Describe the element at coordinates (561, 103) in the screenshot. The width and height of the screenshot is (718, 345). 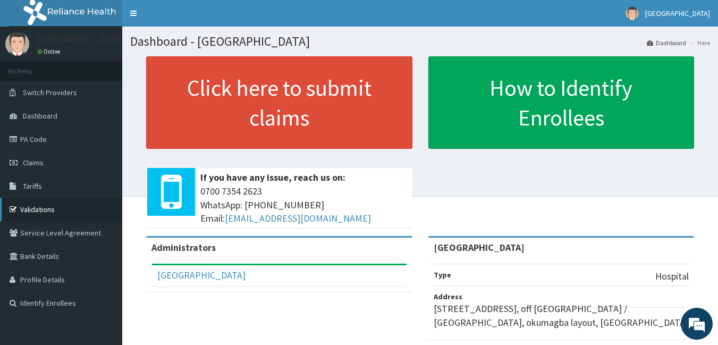
I see `a: How to Identify Enrollees` at that location.